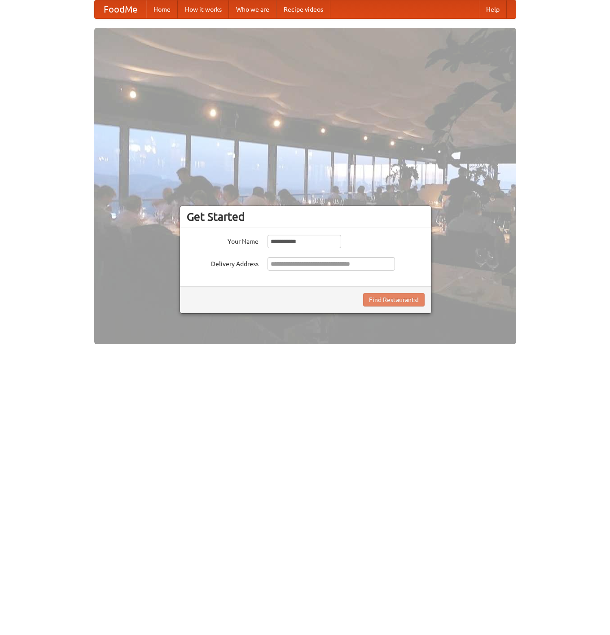 The height and width of the screenshot is (635, 610). Describe the element at coordinates (306, 217) in the screenshot. I see `h3: Get Started` at that location.